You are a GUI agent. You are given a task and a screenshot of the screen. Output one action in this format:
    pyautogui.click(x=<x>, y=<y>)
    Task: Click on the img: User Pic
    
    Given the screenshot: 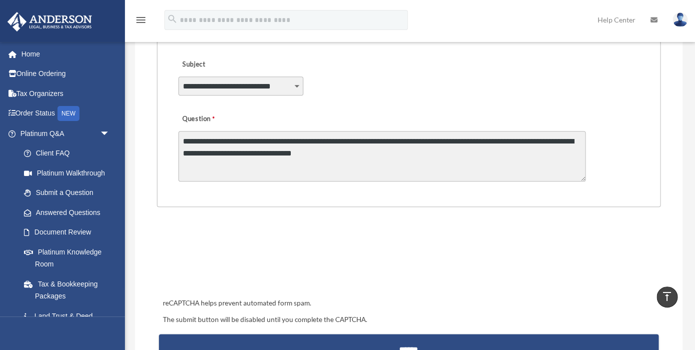 What is the action you would take?
    pyautogui.click(x=680, y=19)
    